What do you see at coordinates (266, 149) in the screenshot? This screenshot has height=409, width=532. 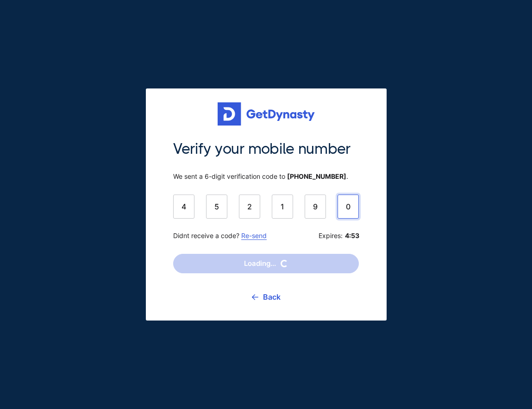 I see `span: Verify your mobile number` at bounding box center [266, 149].